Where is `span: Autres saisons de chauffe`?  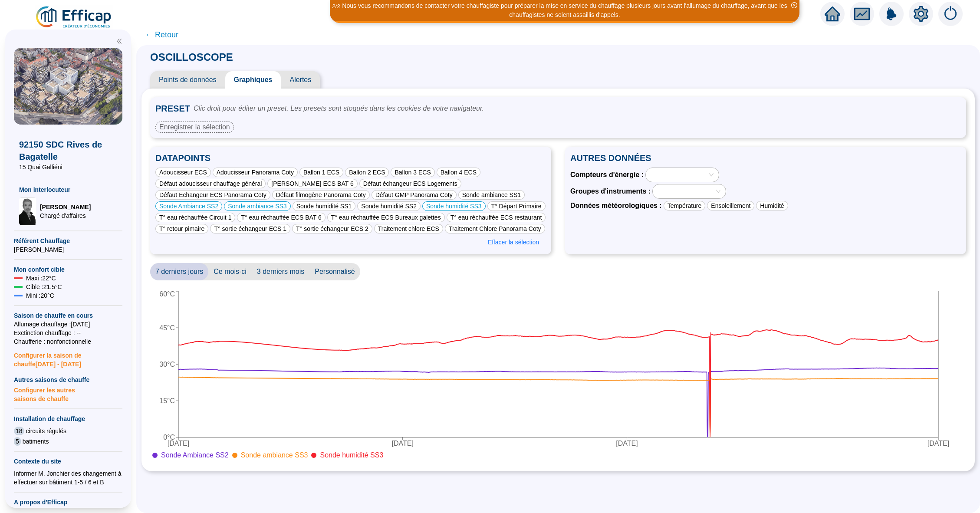 span: Autres saisons de chauffe is located at coordinates (68, 380).